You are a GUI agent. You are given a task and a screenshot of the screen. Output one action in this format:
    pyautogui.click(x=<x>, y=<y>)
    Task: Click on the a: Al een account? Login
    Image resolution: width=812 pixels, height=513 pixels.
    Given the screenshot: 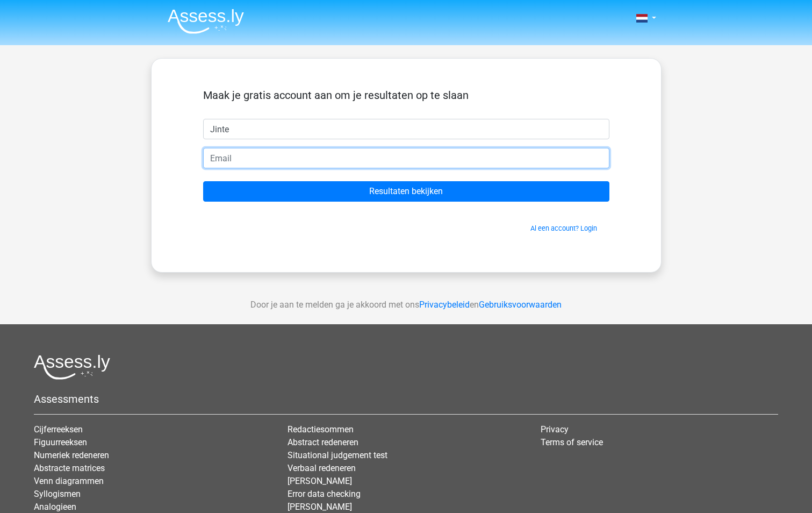 What is the action you would take?
    pyautogui.click(x=563, y=227)
    